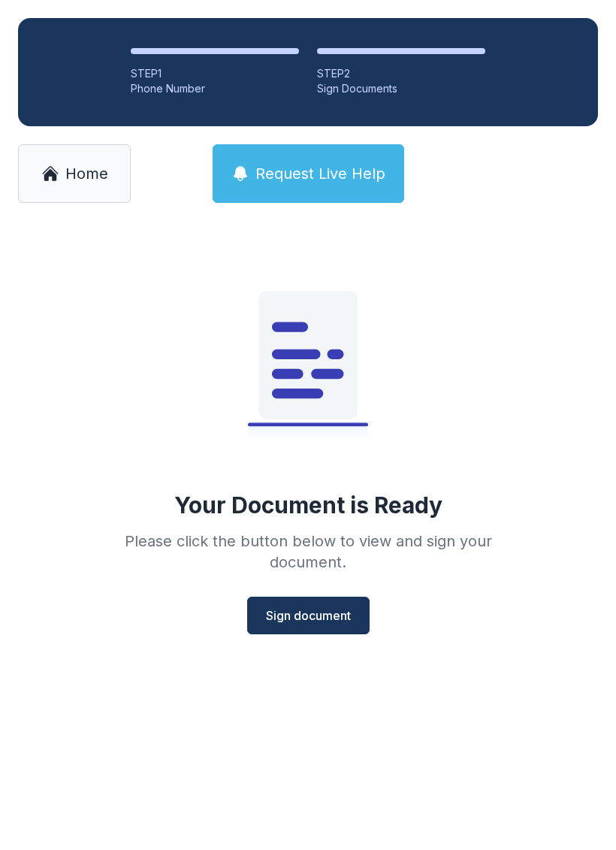 The image size is (616, 850). Describe the element at coordinates (401, 74) in the screenshot. I see `div: STEP 2` at that location.